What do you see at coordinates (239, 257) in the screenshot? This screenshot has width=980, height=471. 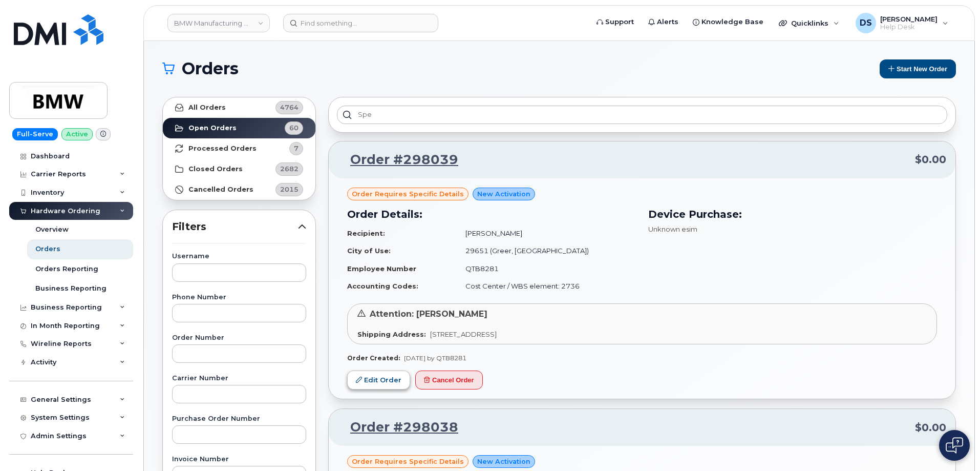 I see `label: Username` at bounding box center [239, 257].